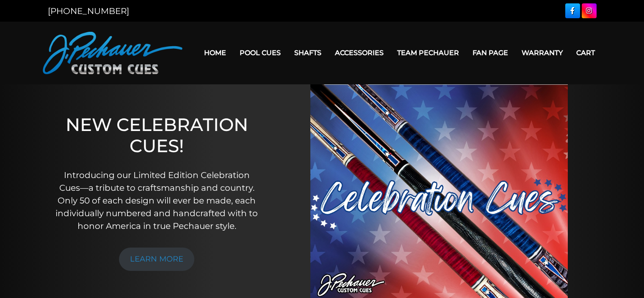 The height and width of the screenshot is (298, 644). What do you see at coordinates (215, 52) in the screenshot?
I see `a: Home` at bounding box center [215, 52].